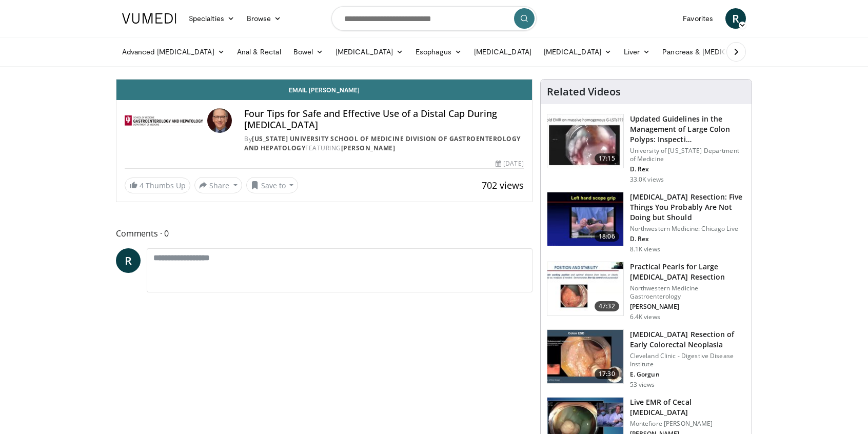 Image resolution: width=868 pixels, height=434 pixels. Describe the element at coordinates (163, 120) in the screenshot. I see `img: Indiana University School of Medicine Division of Gastroenterology and Hepatology` at that location.